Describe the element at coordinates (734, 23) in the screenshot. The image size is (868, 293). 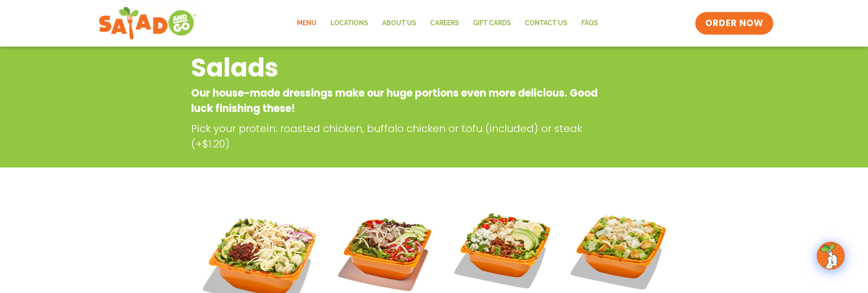
I see `span: ORDER NOW` at that location.